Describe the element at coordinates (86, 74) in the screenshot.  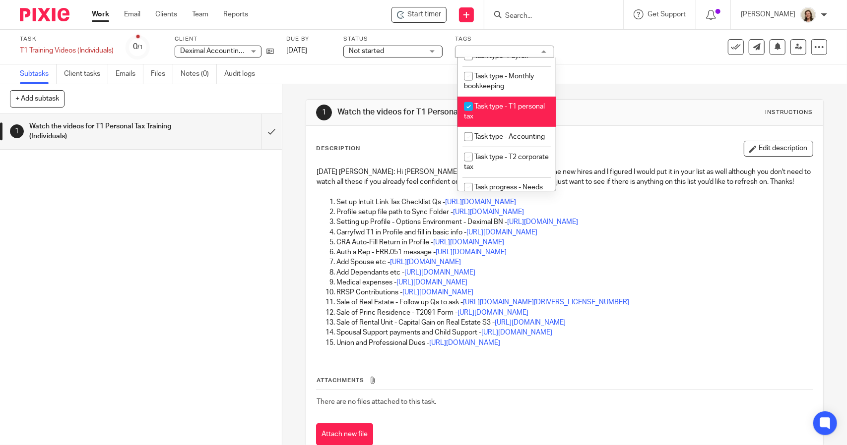
I see `a: Client tasks` at that location.